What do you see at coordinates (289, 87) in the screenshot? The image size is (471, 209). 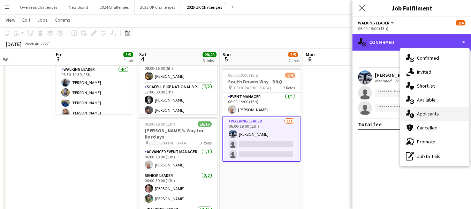 I see `span: 2 Roles` at bounding box center [289, 87].